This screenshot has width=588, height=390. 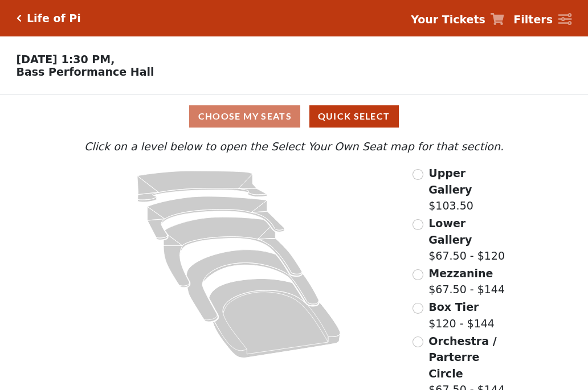 I want to click on path: Lower Gallery - Seats Available: 60, so click(x=216, y=218).